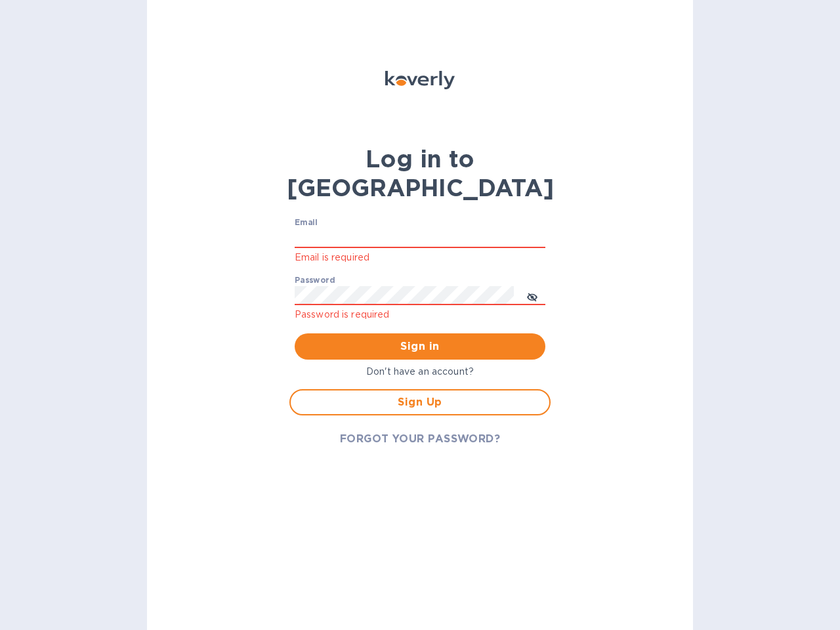 Image resolution: width=840 pixels, height=630 pixels. Describe the element at coordinates (420, 402) in the screenshot. I see `span: Sign Up` at that location.